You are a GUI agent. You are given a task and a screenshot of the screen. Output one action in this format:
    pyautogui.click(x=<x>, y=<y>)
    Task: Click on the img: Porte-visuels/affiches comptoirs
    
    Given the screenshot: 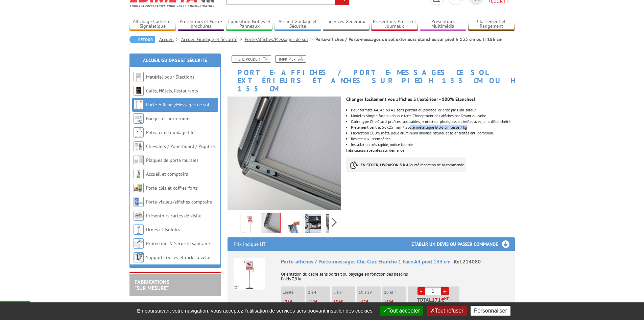 What is the action you would take?
    pyautogui.click(x=139, y=202)
    